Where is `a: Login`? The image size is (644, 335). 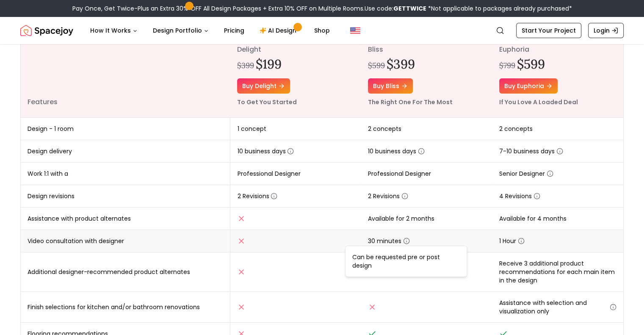 a: Login is located at coordinates (606, 31).